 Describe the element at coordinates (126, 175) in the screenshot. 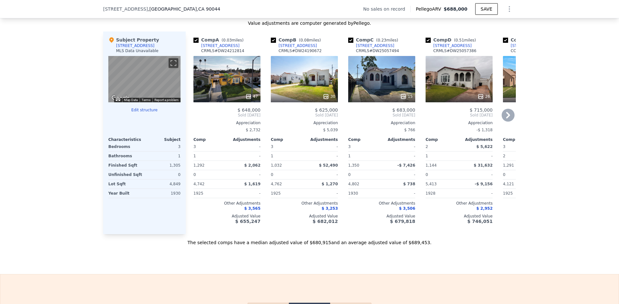

I see `div: Unfinished Sqft` at that location.